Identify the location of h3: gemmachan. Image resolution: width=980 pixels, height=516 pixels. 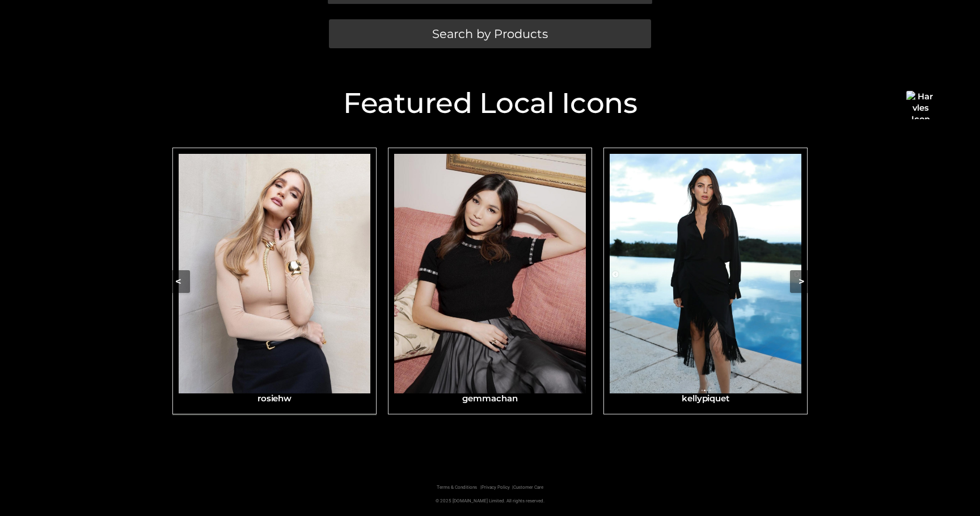
(490, 398).